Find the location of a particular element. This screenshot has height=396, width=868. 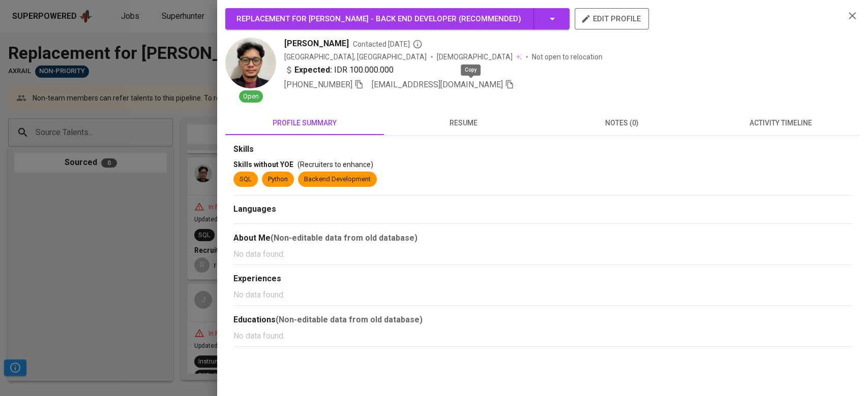

div: Python is located at coordinates (278, 179).